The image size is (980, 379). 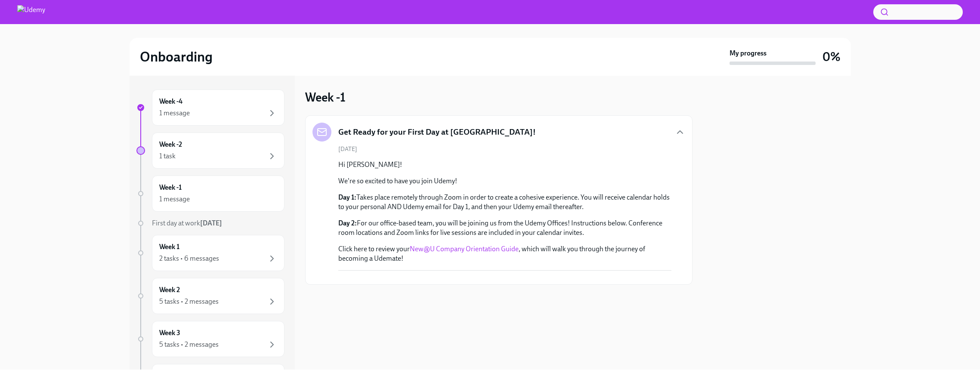 What do you see at coordinates (189, 259) in the screenshot?
I see `div: 2 tasks • 6 messages` at bounding box center [189, 259].